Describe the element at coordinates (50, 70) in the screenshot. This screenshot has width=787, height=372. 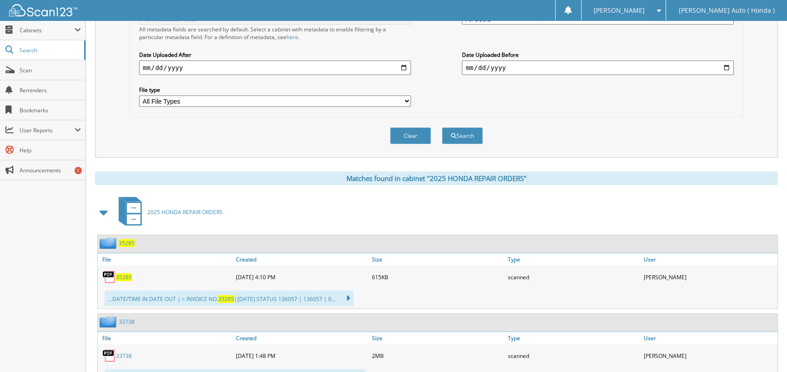
I see `span: Scan` at that location.